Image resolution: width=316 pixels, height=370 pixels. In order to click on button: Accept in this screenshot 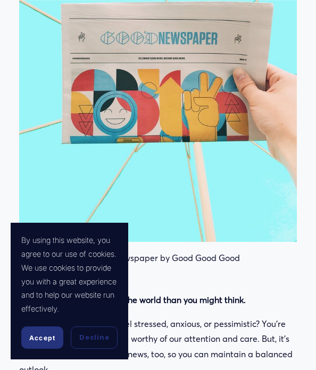, I will do `click(42, 338)`.